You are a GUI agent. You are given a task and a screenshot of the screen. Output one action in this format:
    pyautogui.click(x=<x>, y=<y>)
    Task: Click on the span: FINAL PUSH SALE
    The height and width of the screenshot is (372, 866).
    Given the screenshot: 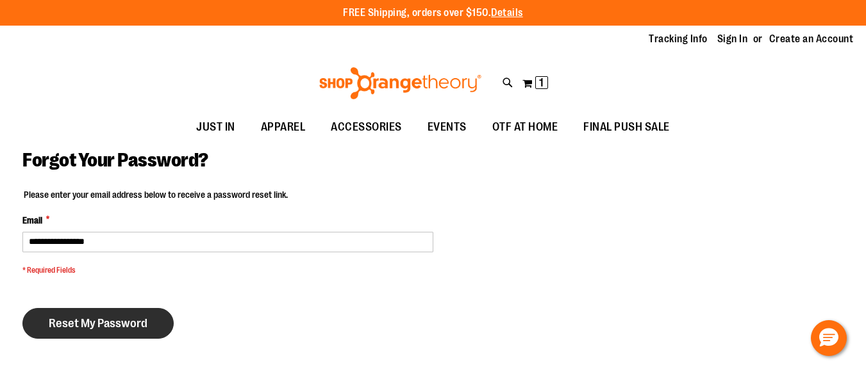 What is the action you would take?
    pyautogui.click(x=626, y=127)
    